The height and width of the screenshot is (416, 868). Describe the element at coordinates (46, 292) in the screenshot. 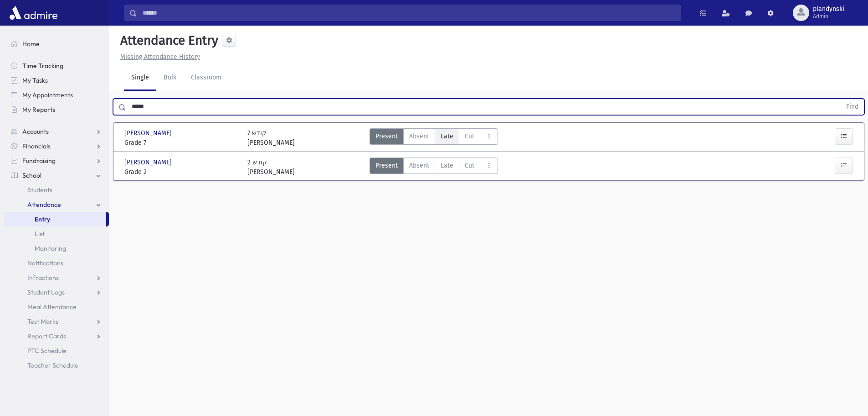

I see `span: Student Logs` at that location.